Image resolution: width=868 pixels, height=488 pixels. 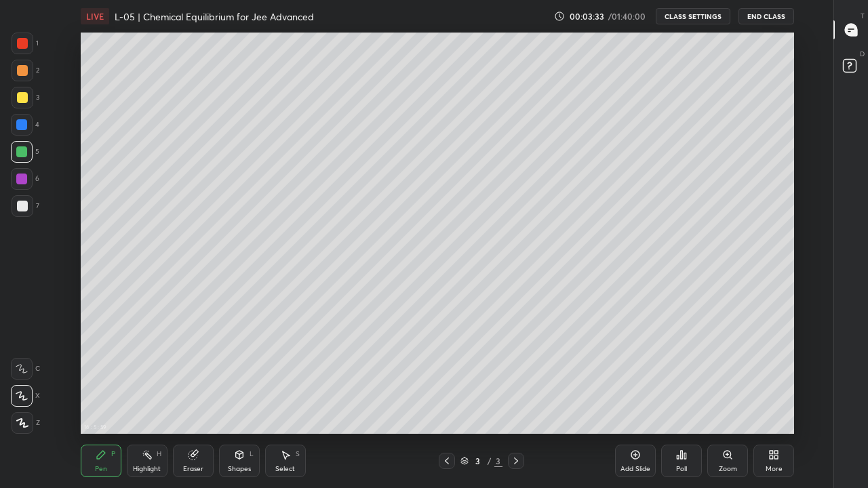 What do you see at coordinates (251, 454) in the screenshot?
I see `div: L` at bounding box center [251, 454].